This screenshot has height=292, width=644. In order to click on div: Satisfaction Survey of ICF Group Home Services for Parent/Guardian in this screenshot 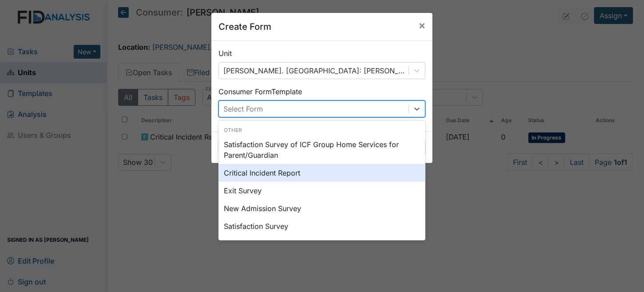, I will do `click(322, 150)`.